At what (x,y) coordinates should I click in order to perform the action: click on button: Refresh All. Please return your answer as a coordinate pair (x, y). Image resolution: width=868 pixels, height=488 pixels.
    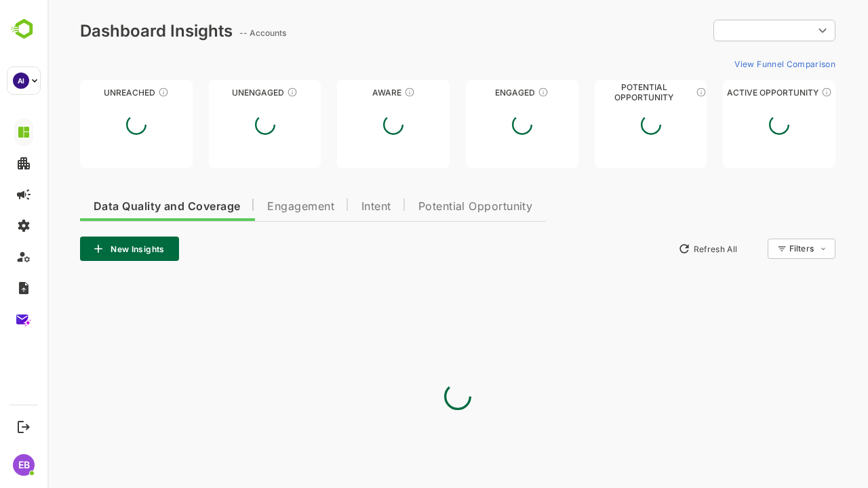
    Looking at the image, I should click on (660, 249).